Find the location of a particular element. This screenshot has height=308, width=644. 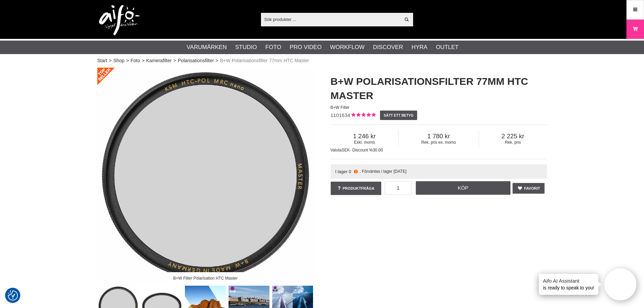

span: Rek. pris is located at coordinates (513, 143).